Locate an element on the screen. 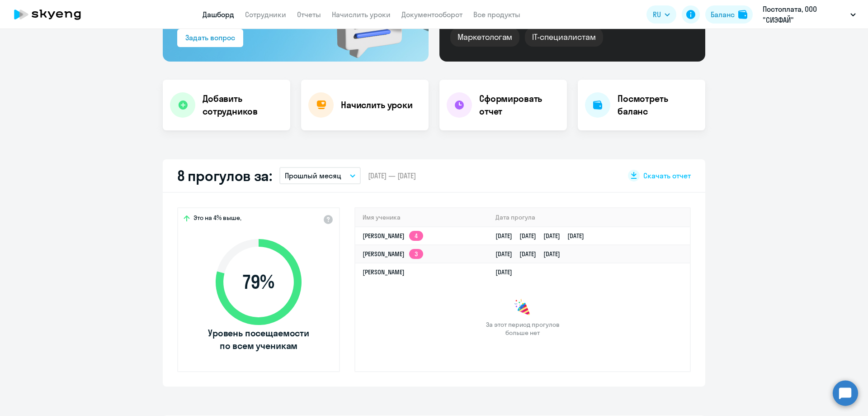 This screenshot has width=868, height=416. button: Прошлый месяц is located at coordinates (320, 176).